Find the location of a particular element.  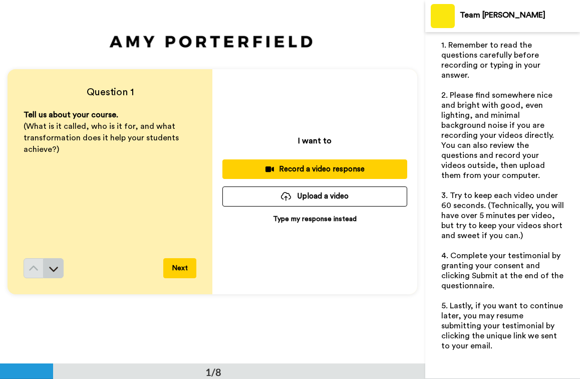

span: Tell us about your course. is located at coordinates (71, 115).